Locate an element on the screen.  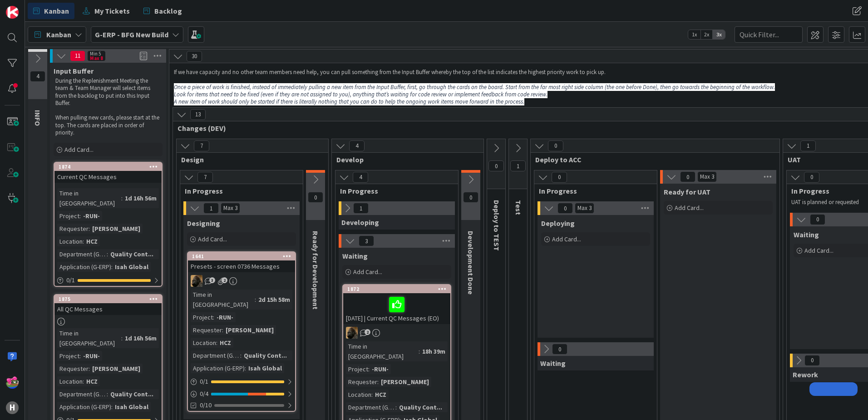
a: Kanban is located at coordinates (51, 11).